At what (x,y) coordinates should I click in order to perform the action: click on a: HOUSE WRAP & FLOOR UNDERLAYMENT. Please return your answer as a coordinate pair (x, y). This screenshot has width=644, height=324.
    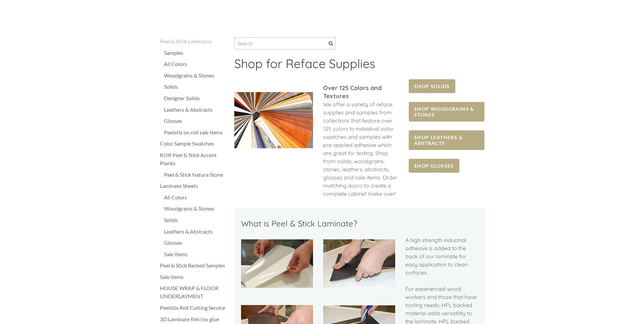
    Looking at the image, I should click on (193, 292).